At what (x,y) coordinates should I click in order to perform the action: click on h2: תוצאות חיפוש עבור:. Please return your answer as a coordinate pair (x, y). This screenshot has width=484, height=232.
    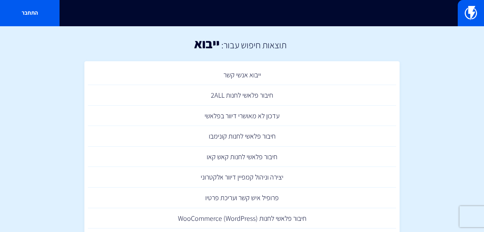
    Looking at the image, I should click on (253, 45).